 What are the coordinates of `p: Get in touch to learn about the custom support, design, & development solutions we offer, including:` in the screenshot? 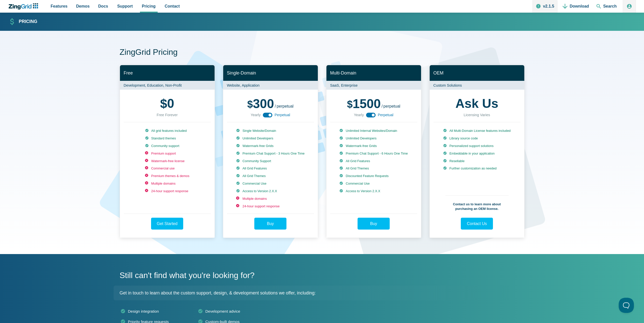 It's located at (319, 293).